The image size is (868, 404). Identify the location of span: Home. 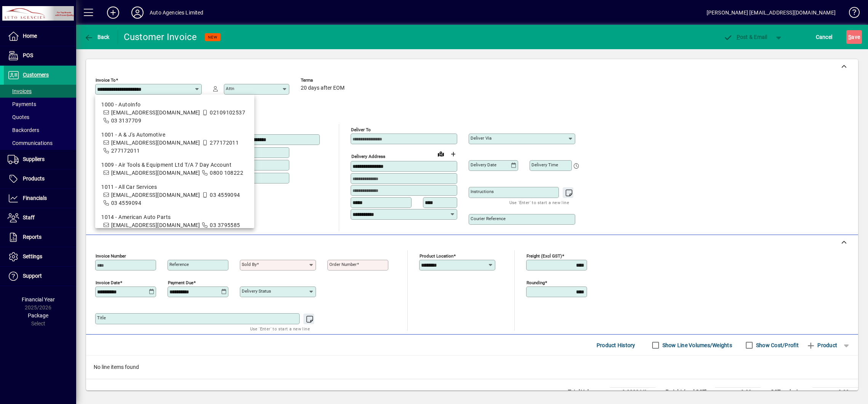
(29, 36).